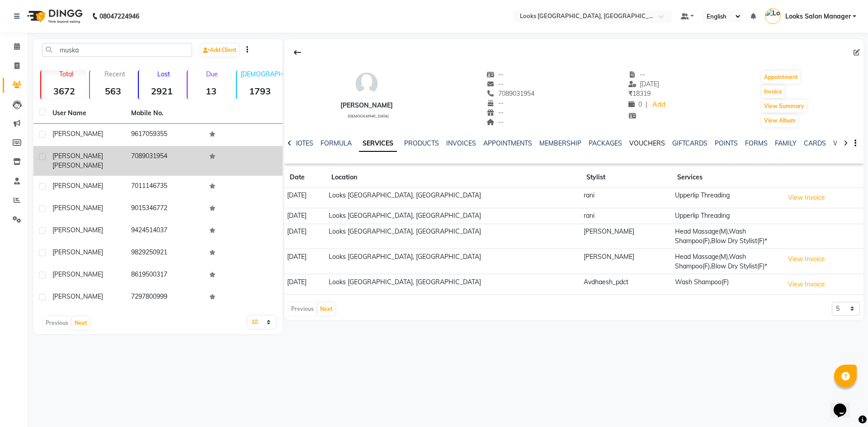  I want to click on td: Wash Shampoo(F), so click(726, 284).